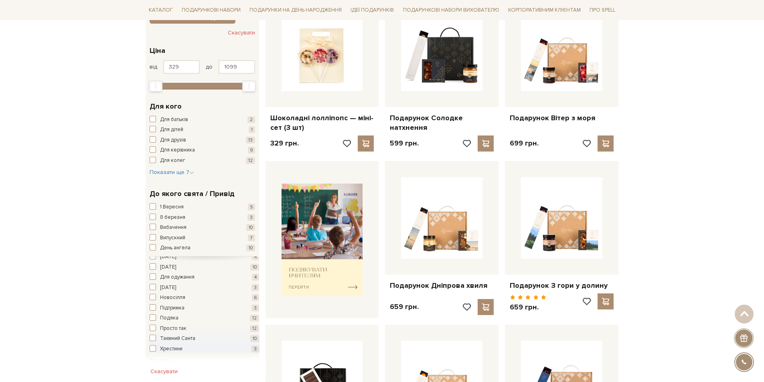  Describe the element at coordinates (163, 361) in the screenshot. I see `button: Сховати` at that location.